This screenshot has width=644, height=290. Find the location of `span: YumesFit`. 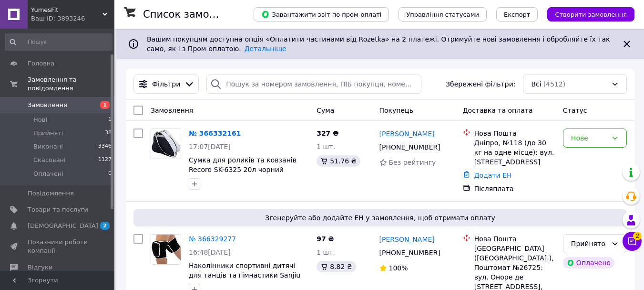

span: YumesFit is located at coordinates (66, 10).